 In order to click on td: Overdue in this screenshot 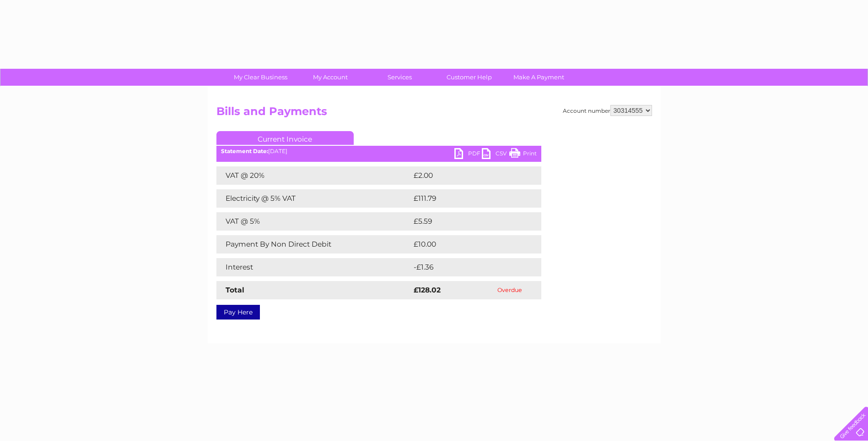, I will do `click(509, 290)`.